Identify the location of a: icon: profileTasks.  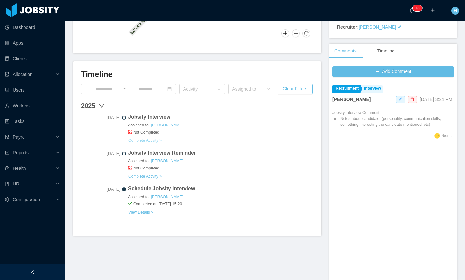
(32, 121).